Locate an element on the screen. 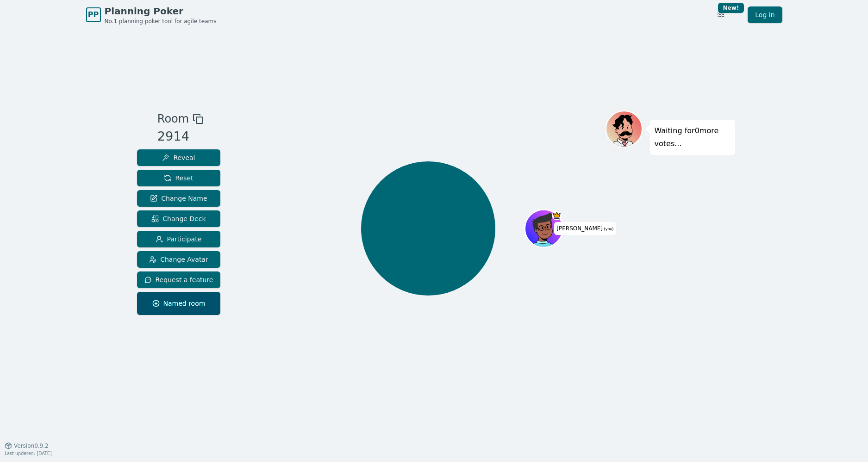  span: Reveal is located at coordinates (178, 158).